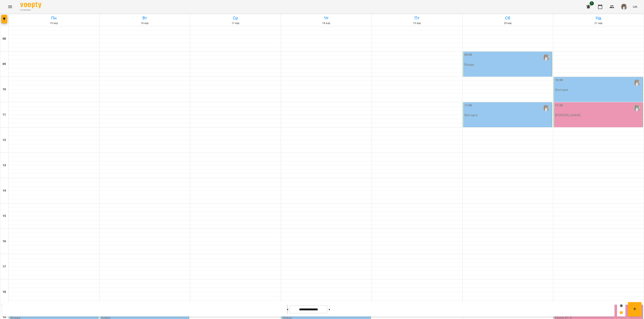  What do you see at coordinates (235, 18) in the screenshot?
I see `h6: Ср` at bounding box center [235, 18].